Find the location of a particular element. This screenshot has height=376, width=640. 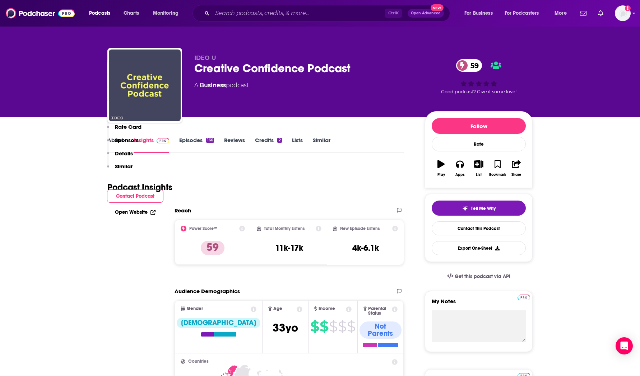

span: Get this podcast via API is located at coordinates (482, 276).